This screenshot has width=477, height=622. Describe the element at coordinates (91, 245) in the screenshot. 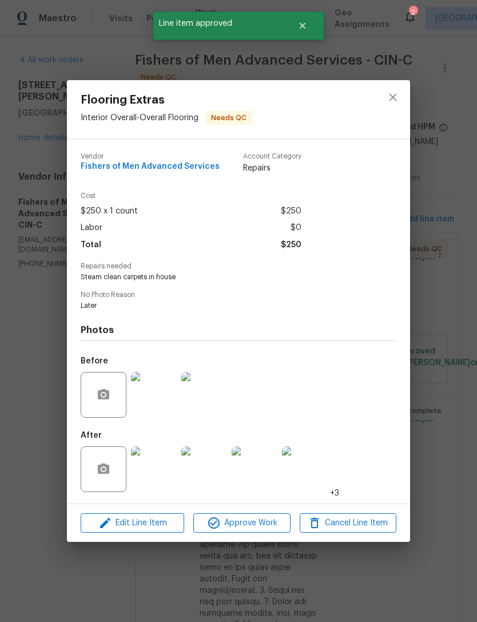

I see `span: Total` at that location.